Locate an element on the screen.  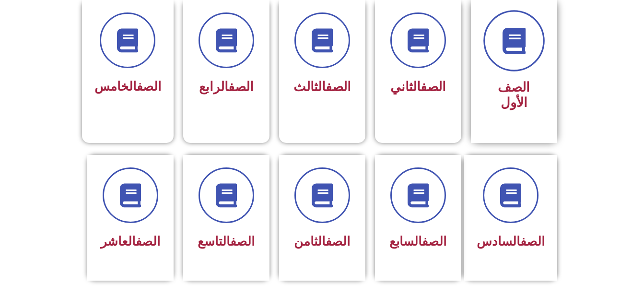
span: الخامس is located at coordinates (127, 87).